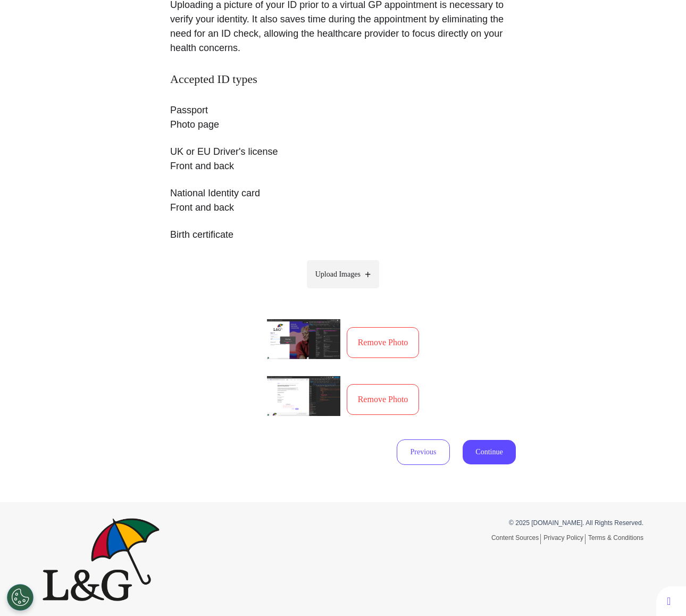 This screenshot has height=616, width=686. What do you see at coordinates (343, 159) in the screenshot?
I see `p: UK or EU Driver's license Front and back` at bounding box center [343, 159].